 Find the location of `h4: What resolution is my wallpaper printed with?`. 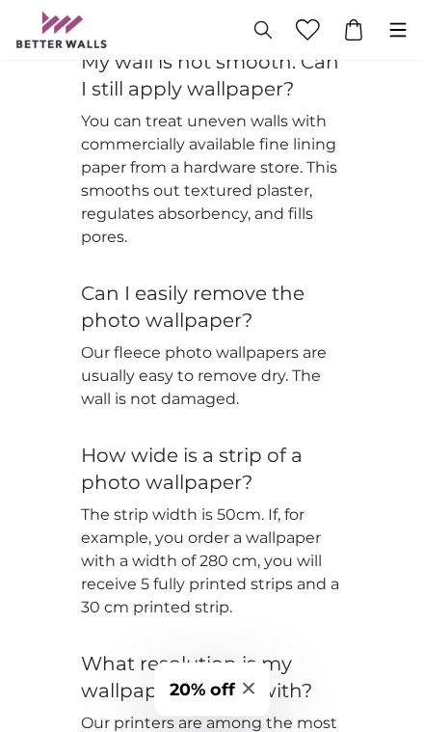

h4: What resolution is my wallpaper printed with? is located at coordinates (212, 677).